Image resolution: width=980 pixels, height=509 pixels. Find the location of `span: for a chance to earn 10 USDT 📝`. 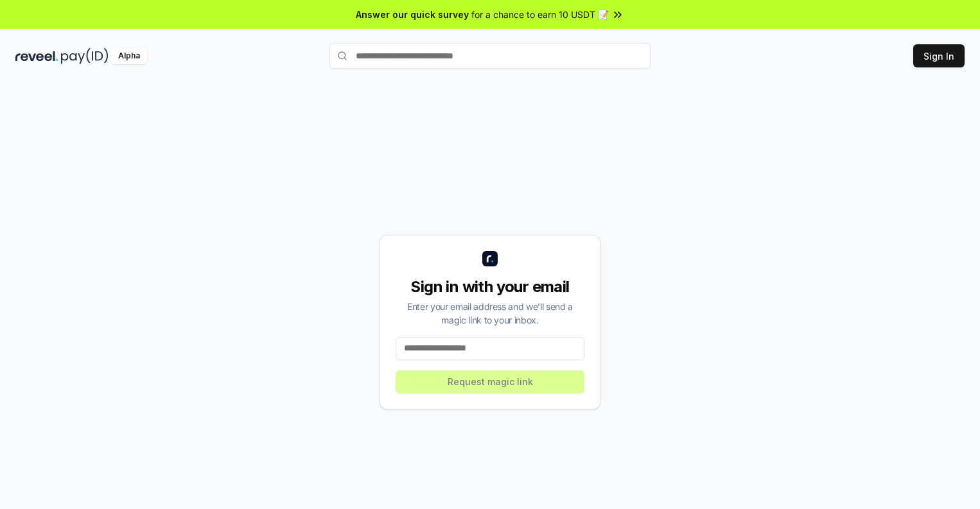

span: for a chance to earn 10 USDT 📝 is located at coordinates (540, 14).